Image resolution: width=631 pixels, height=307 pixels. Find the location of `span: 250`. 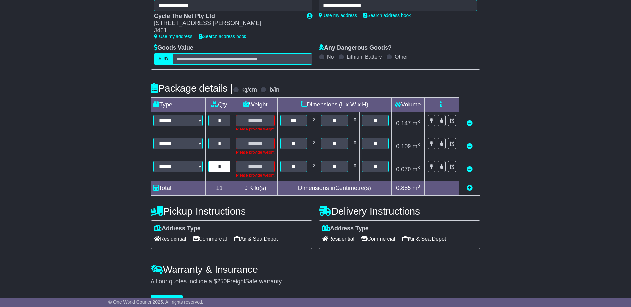

span: 250 is located at coordinates (222, 281).